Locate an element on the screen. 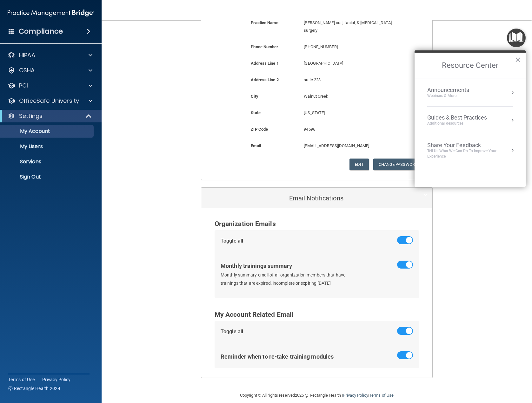 This screenshot has width=532, height=403. div: Guides & Best Practices is located at coordinates (457, 118).